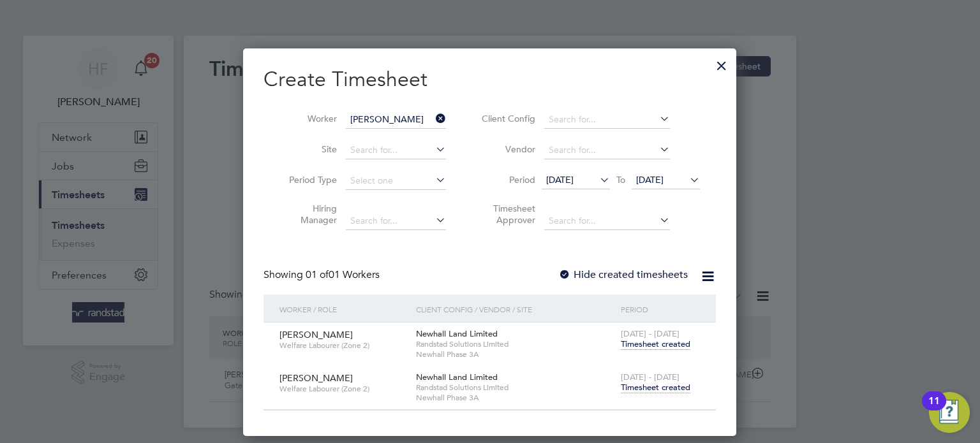  What do you see at coordinates (489, 80) in the screenshot?
I see `h2: Create Timesheet` at bounding box center [489, 80].